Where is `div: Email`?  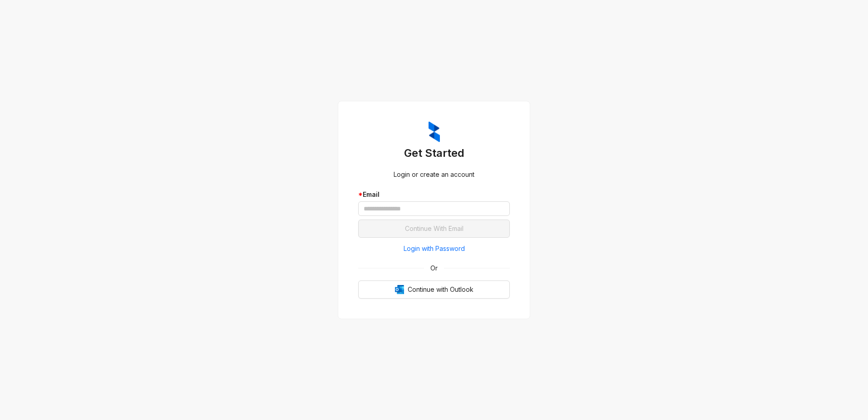 div: Email is located at coordinates (434, 194).